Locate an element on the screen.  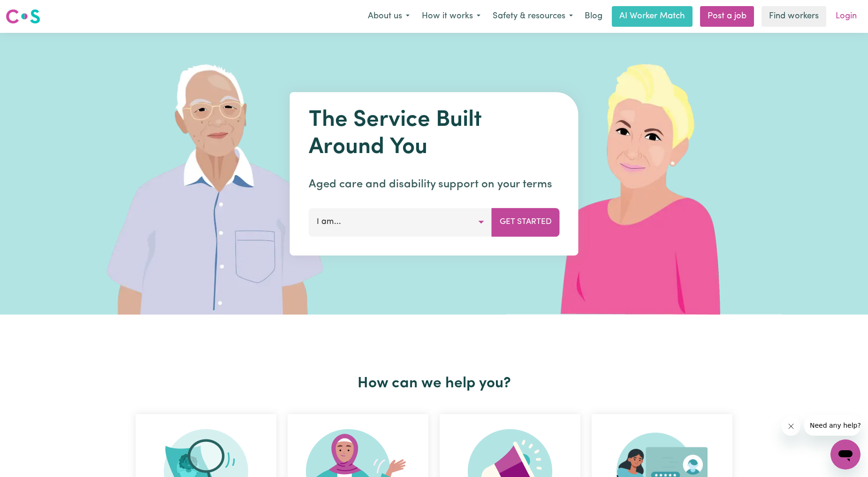
button: Get Started is located at coordinates (525, 222).